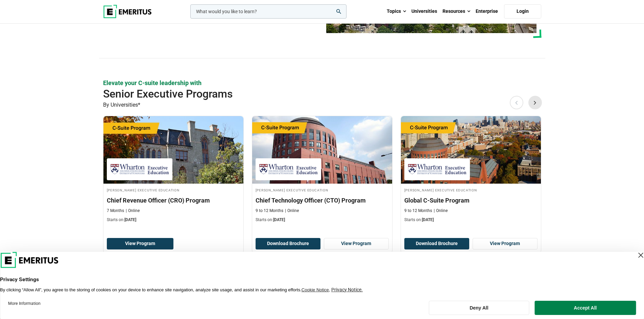 This screenshot has height=319, width=644. What do you see at coordinates (173, 200) in the screenshot?
I see `h3: Chief Revenue Officer (CRO) Program` at bounding box center [173, 200].